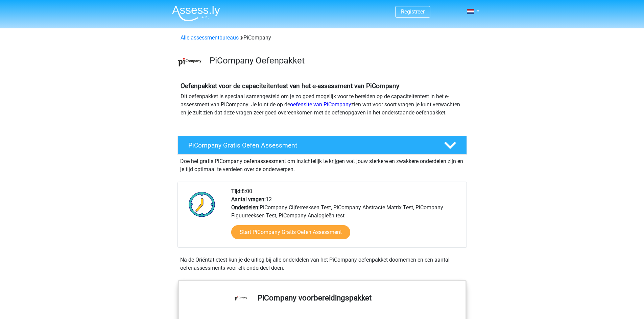 The width and height of the screenshot is (644, 319). What do you see at coordinates (322, 38) in the screenshot?
I see `div: PiCompany` at bounding box center [322, 38].